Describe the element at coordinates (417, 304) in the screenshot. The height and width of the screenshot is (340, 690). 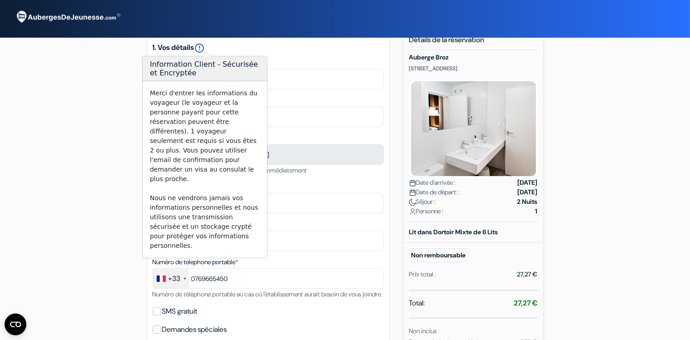
I see `span: Total:` at that location.